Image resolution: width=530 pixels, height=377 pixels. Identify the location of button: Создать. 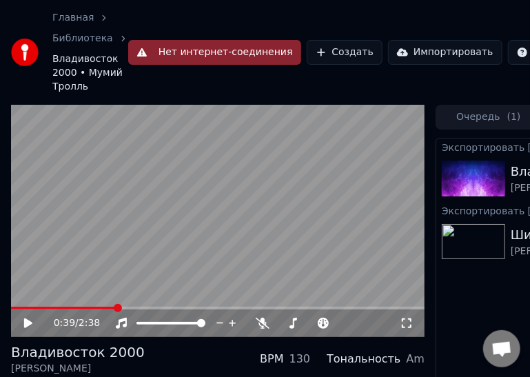
(345, 52).